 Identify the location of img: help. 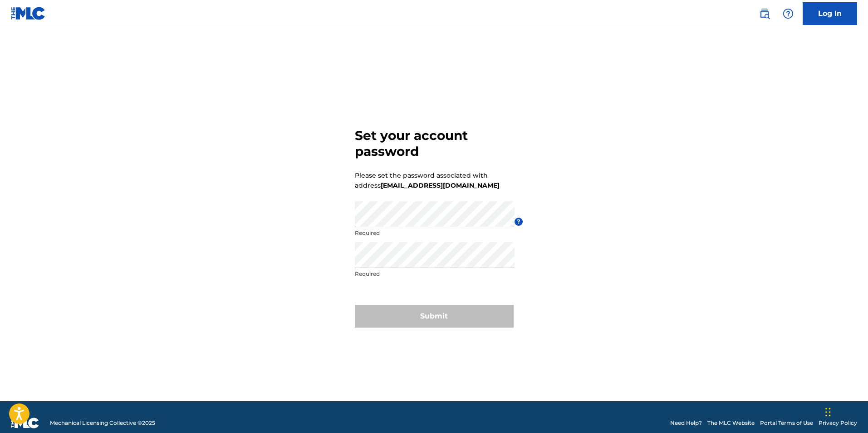
(788, 14).